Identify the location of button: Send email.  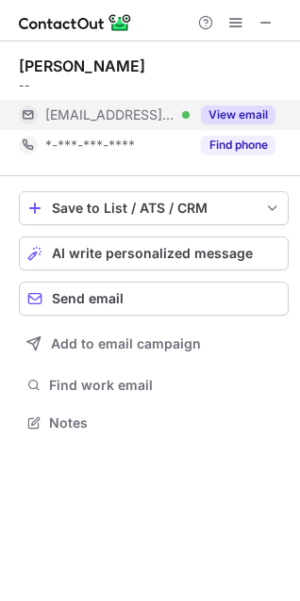
(154, 299).